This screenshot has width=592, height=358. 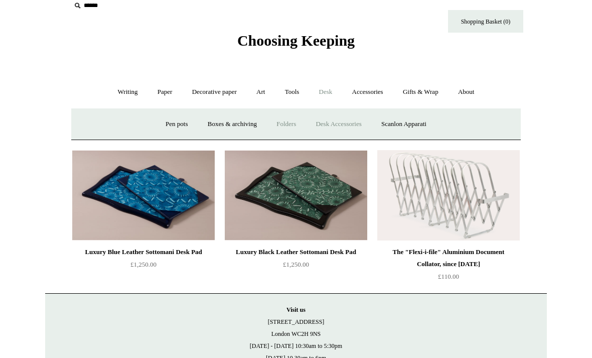 I want to click on a: Boxes & archiving, so click(x=232, y=124).